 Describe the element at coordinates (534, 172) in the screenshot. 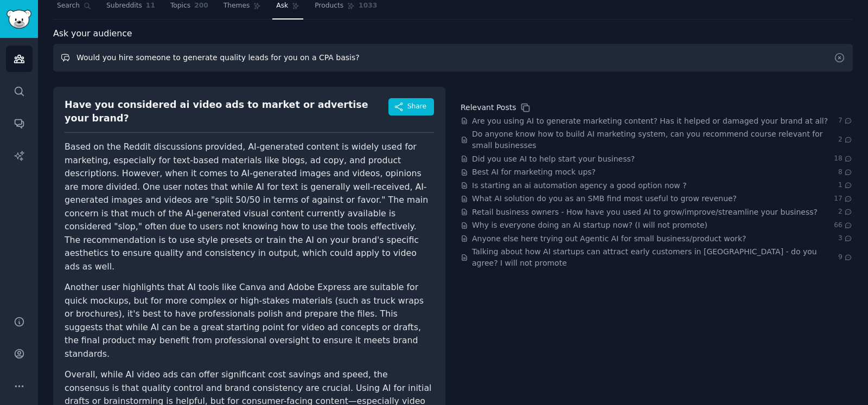

I see `a: Best AI for marketing mock ups?` at that location.